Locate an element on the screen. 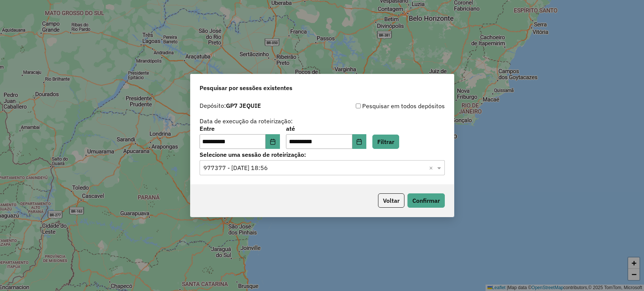 The image size is (644, 291). strong: GP7 JEQUIE is located at coordinates (243, 106).